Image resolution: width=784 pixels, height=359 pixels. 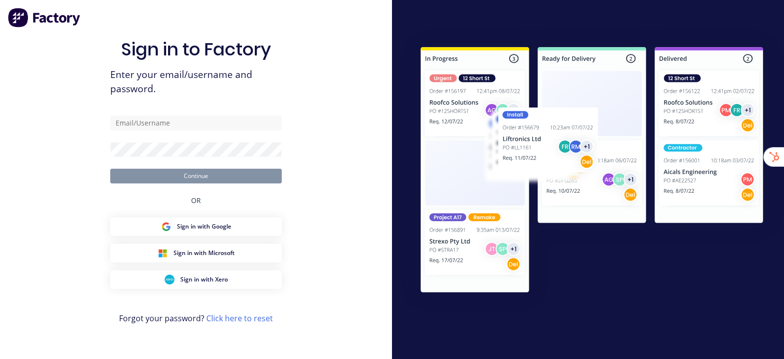 I want to click on img: Sign in, so click(x=592, y=171).